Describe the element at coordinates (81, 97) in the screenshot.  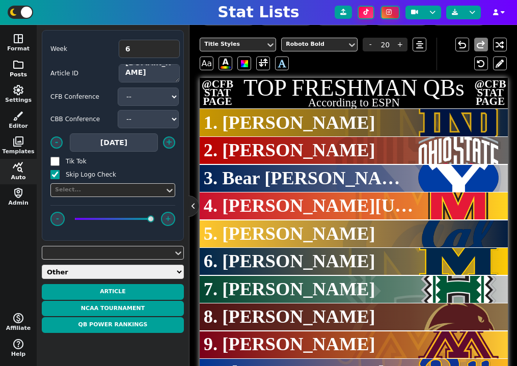
I see `label: CFB Conference` at that location.